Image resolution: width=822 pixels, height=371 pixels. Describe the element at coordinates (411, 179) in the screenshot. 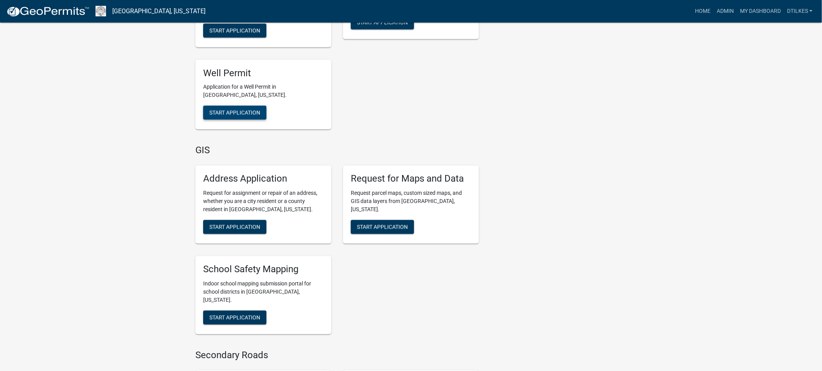

I see `h5: Request for Maps and Data` at that location.